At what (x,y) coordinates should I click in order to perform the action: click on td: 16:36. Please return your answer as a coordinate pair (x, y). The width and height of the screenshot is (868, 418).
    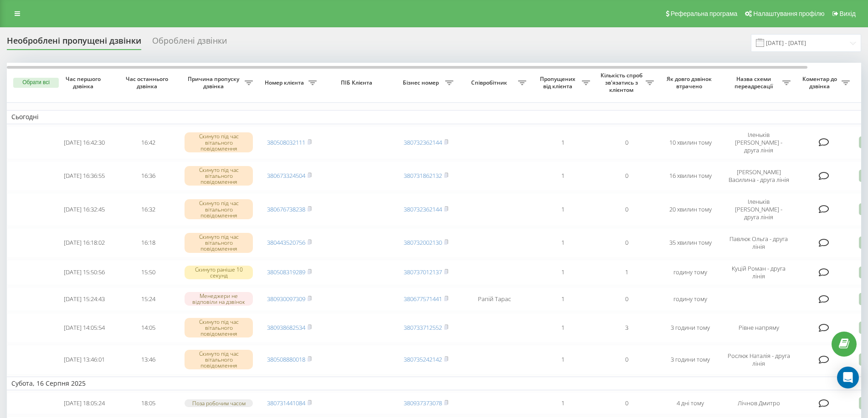
    Looking at the image, I should click on (148, 177).